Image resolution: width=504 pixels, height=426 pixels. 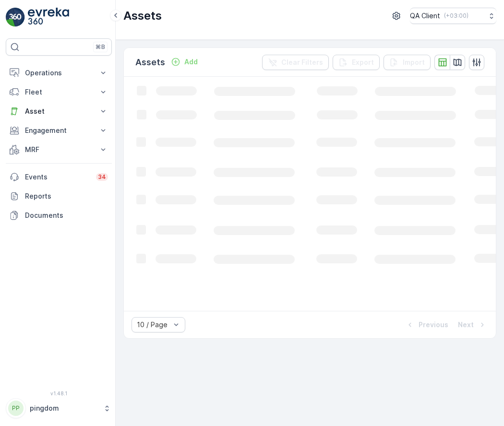 What do you see at coordinates (302, 62) in the screenshot?
I see `p: Clear Filters` at bounding box center [302, 62].